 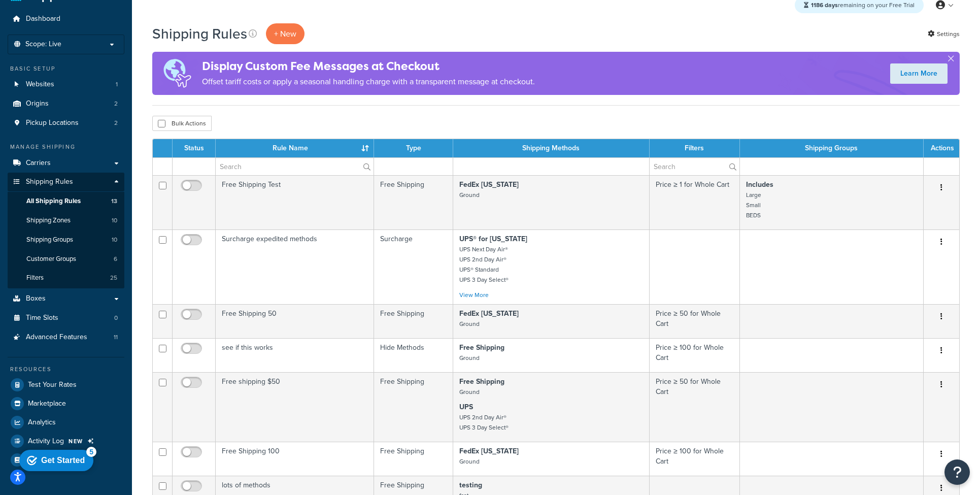 What do you see at coordinates (41, 16) in the screenshot?
I see `div: Get Started 5 items remaining, 0% complete` at bounding box center [41, 16].